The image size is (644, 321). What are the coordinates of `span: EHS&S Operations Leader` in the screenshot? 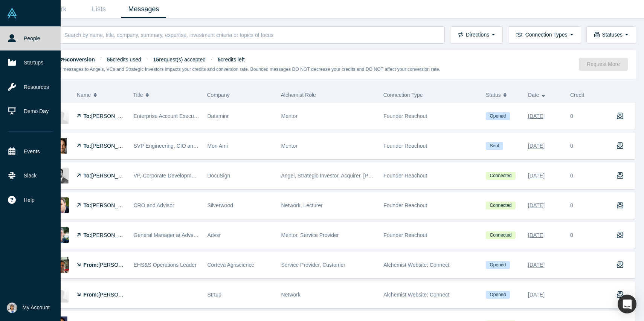 It's located at (165, 265).